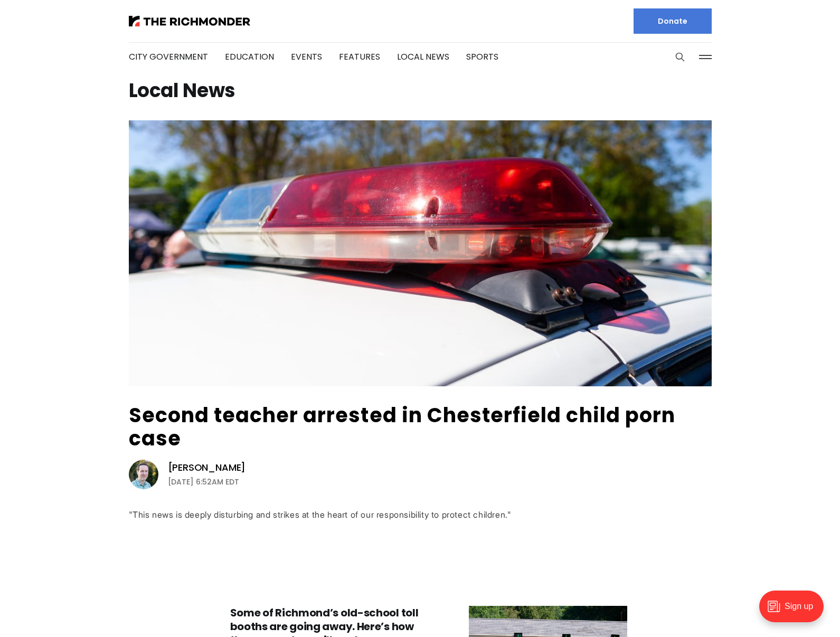  What do you see at coordinates (143, 474) in the screenshot?
I see `img: Michael Phillips` at bounding box center [143, 474].